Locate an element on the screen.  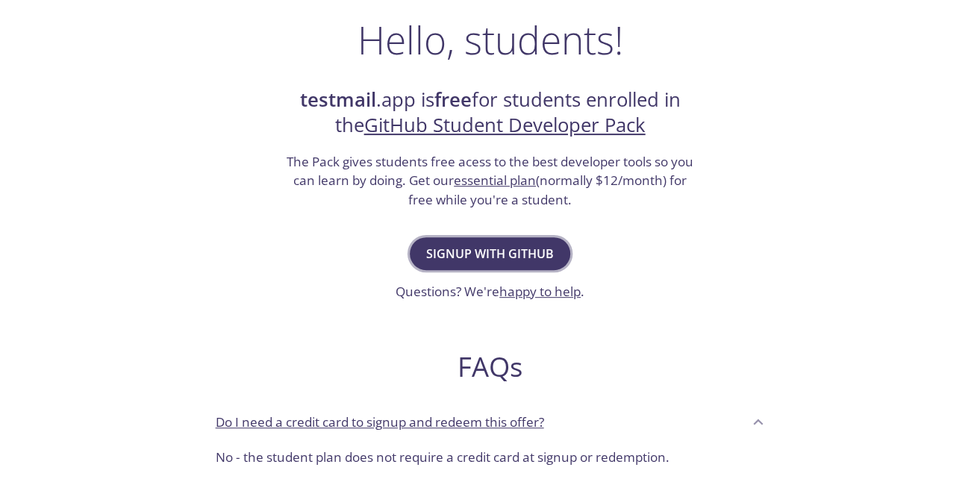
h1: Hello, students! is located at coordinates (490, 40).